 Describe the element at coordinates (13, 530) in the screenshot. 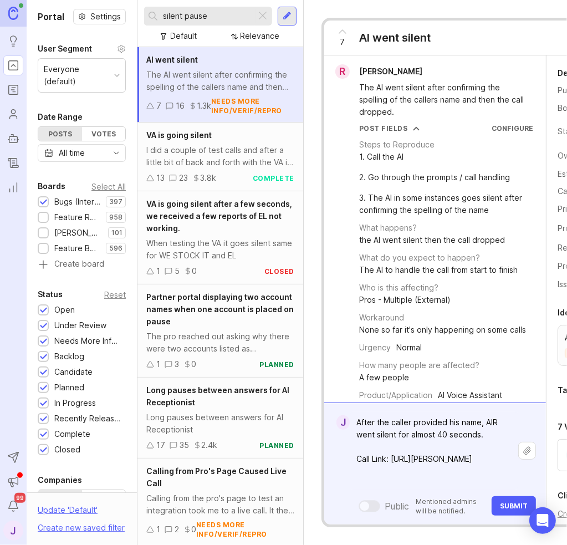

I see `button: J` at that location.